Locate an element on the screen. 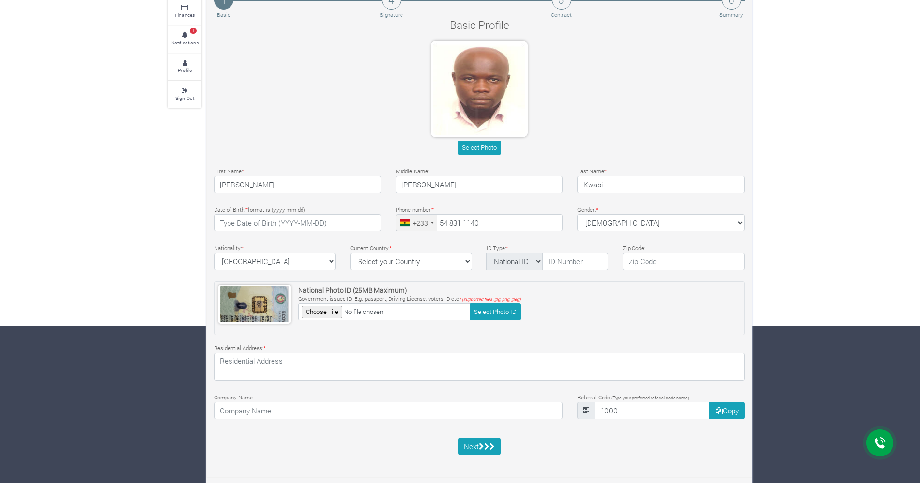  button: Select Photo ID is located at coordinates (495, 312).